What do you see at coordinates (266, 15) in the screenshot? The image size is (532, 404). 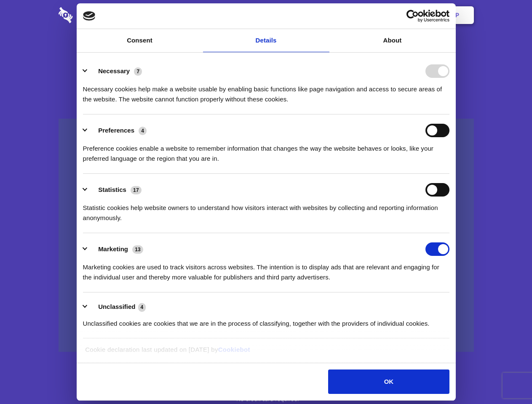 I see `a: Pricing` at bounding box center [266, 15].